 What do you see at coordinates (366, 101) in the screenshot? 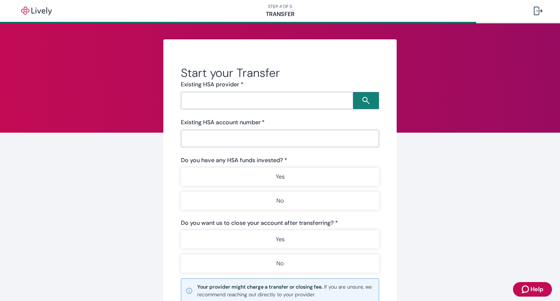
I see `svg: Search icon` at bounding box center [366, 101].